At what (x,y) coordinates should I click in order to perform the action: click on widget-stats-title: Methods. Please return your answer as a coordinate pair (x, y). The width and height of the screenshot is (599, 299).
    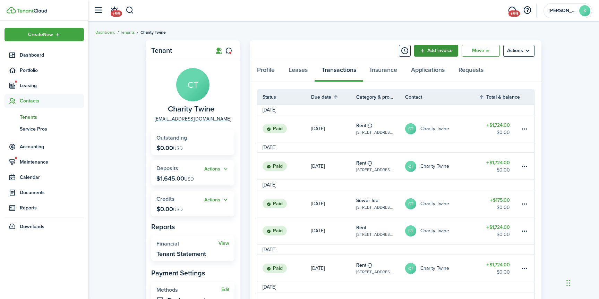
    Looking at the image, I should click on (189, 290).